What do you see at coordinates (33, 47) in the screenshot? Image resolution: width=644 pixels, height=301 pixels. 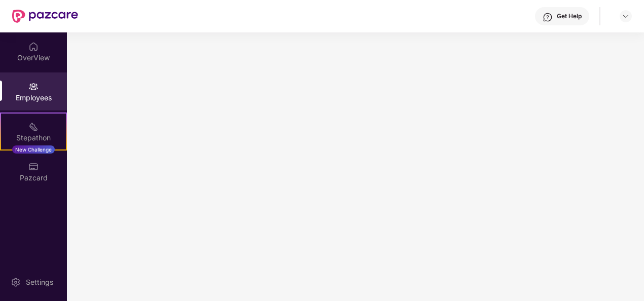 I see `img: svg+xml;base64,PHN2ZyBpZD0iSG9tZSIgeG1sbnM9Imh0dHA6Ly93d3cudzMub3JnLzIwMDAvc3ZnIiB3aWR0aD0iMjAiIG...` at bounding box center [33, 47].